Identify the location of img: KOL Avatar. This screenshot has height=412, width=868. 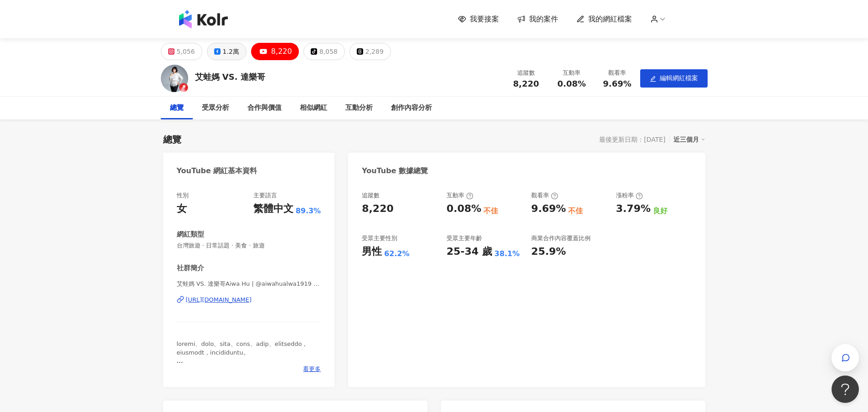
(175, 78).